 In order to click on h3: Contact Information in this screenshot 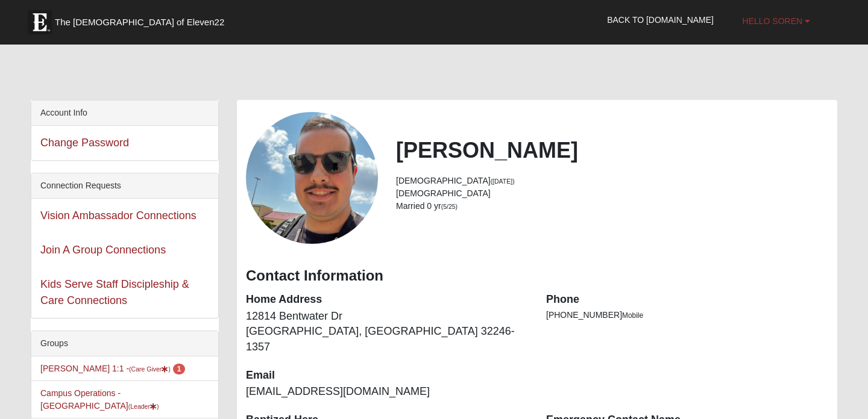, I will do `click(537, 276)`.